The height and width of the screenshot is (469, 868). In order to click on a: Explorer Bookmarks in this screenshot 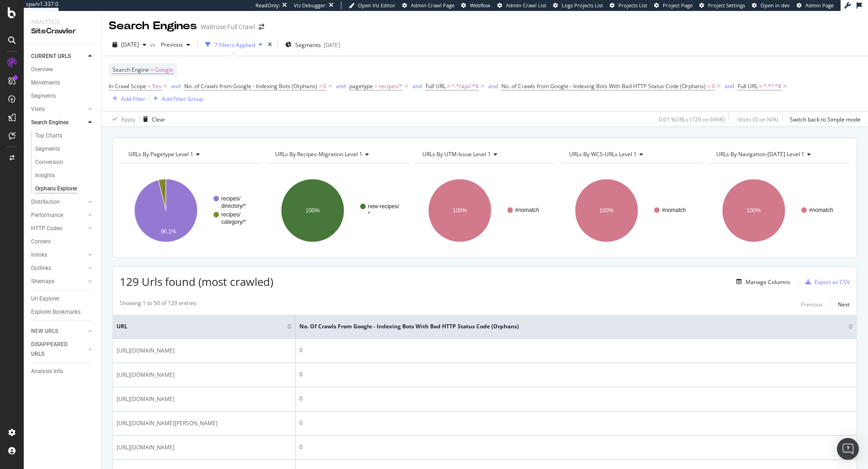, I will do `click(63, 312)`.